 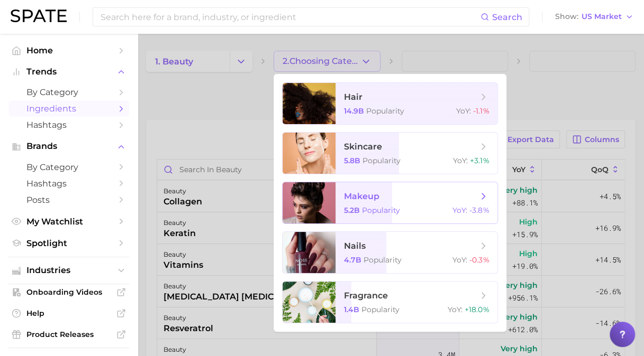 I want to click on span: +18.0%, so click(x=477, y=310).